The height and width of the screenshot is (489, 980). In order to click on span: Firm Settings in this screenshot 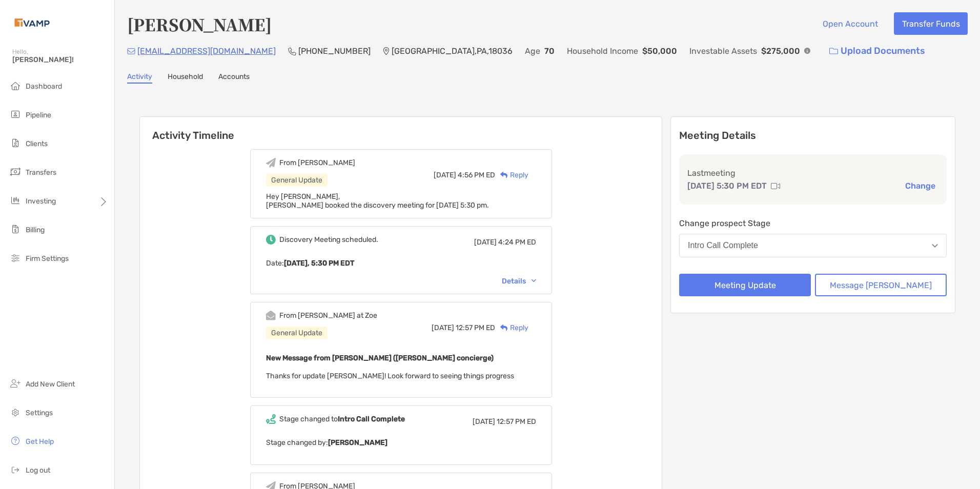, I will do `click(47, 258)`.